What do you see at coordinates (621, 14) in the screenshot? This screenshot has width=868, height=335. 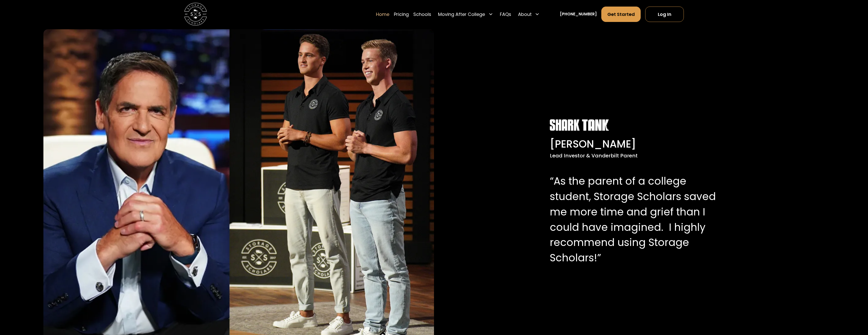 I see `a: Get Started` at bounding box center [621, 14].